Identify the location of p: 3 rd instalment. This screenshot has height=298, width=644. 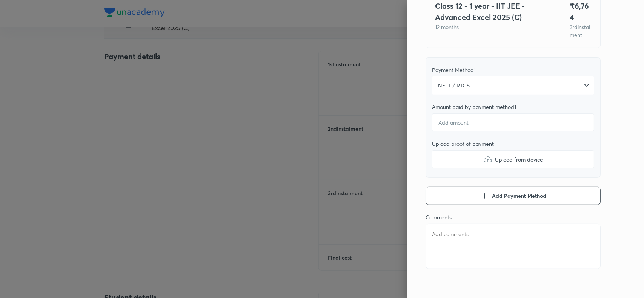
(580, 31).